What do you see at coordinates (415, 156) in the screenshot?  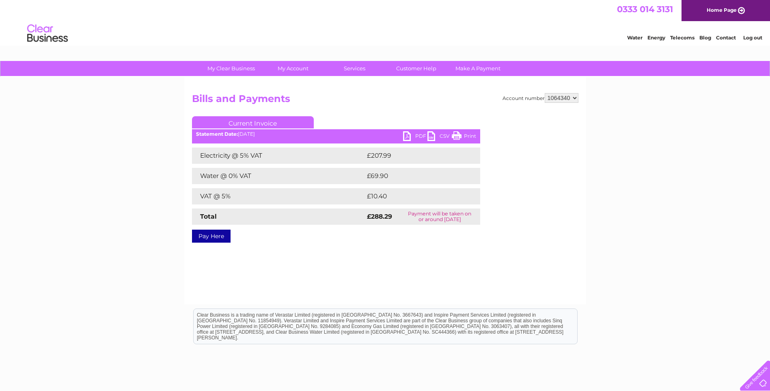 I see `td: £207.99` at bounding box center [415, 156].